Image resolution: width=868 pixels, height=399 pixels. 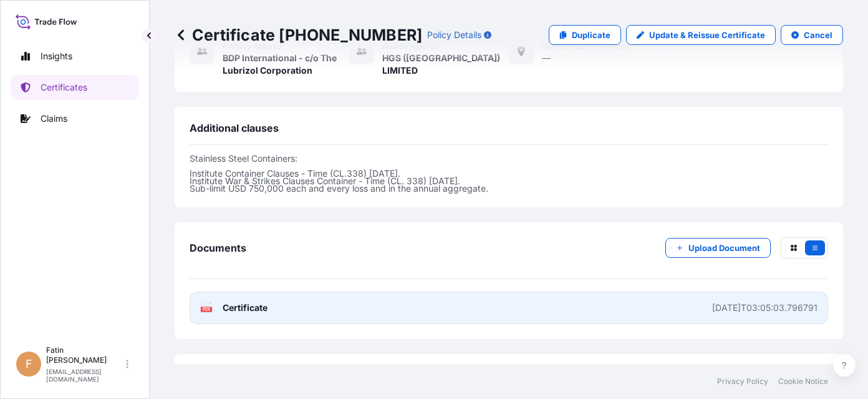 What do you see at coordinates (724, 248) in the screenshot?
I see `p: Upload Document` at bounding box center [724, 248].